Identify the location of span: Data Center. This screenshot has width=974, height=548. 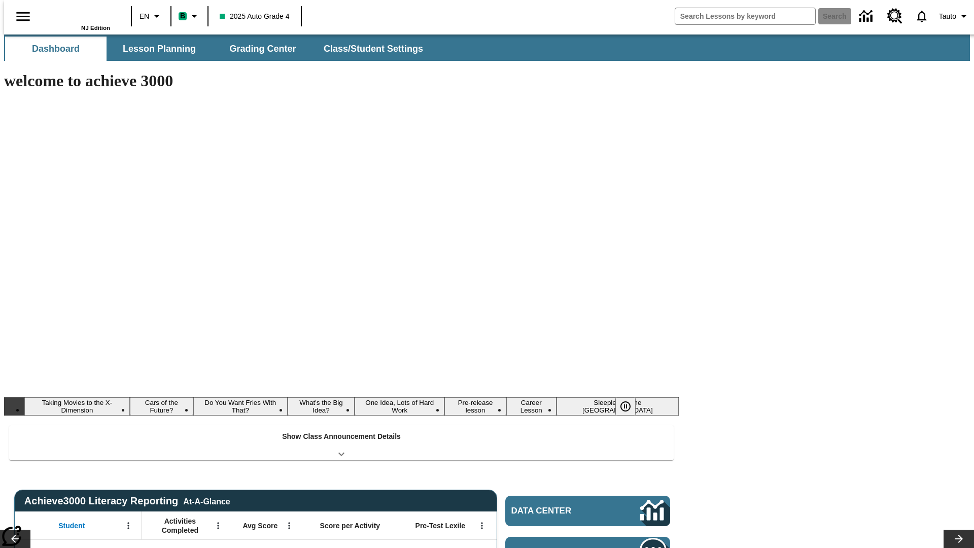
(559, 511).